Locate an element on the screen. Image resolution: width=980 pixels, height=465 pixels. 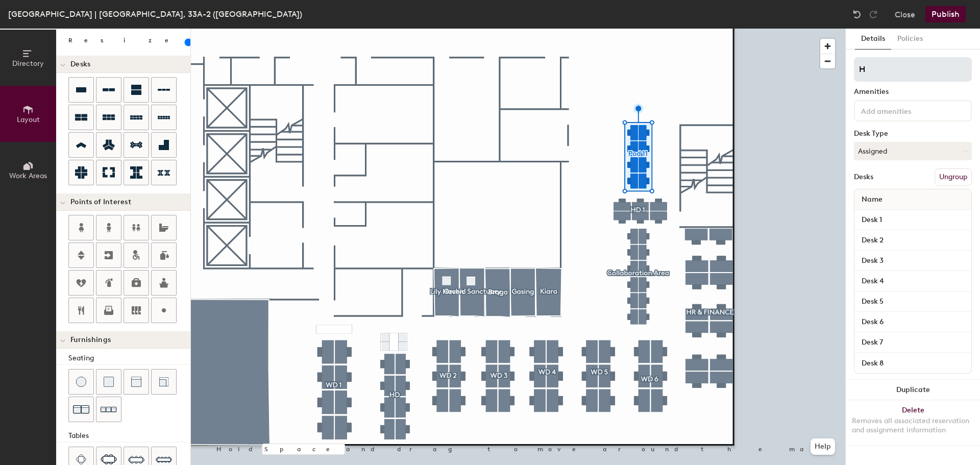
button: Publish is located at coordinates (946, 15).